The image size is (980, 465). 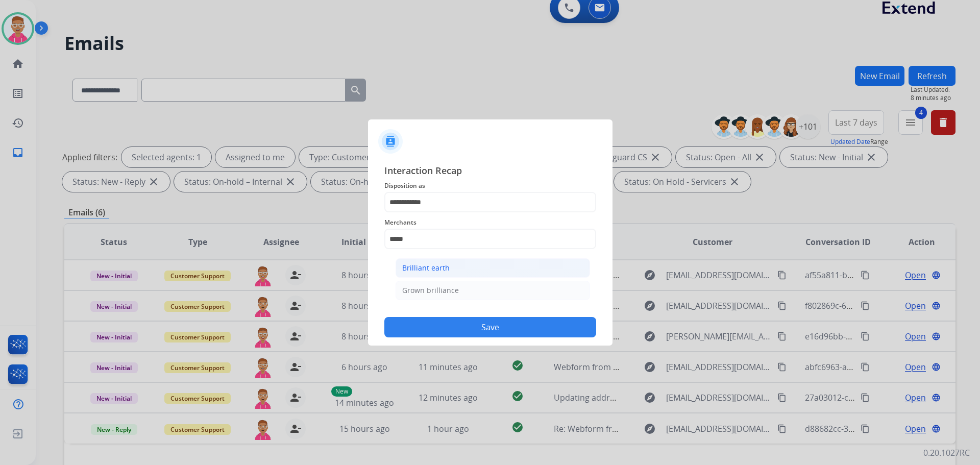 What do you see at coordinates (430, 290) in the screenshot?
I see `div: Grown brilliance` at bounding box center [430, 290].